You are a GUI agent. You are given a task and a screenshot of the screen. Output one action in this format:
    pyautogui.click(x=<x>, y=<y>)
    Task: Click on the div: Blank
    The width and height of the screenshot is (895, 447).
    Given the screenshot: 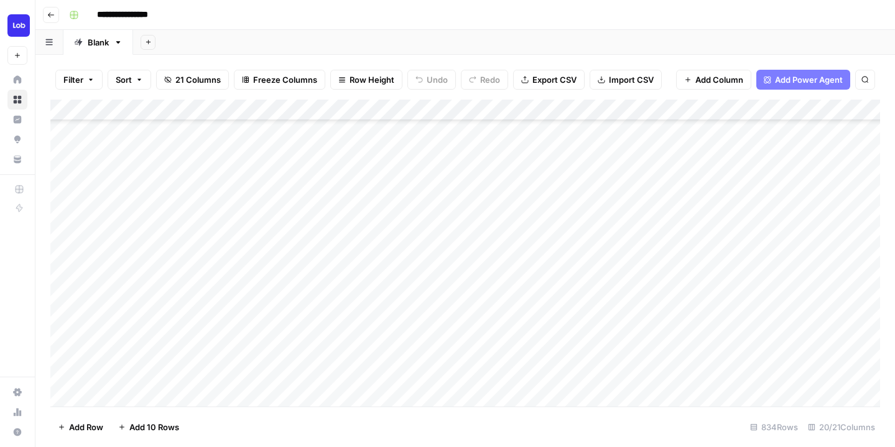 What is the action you would take?
    pyautogui.click(x=98, y=42)
    